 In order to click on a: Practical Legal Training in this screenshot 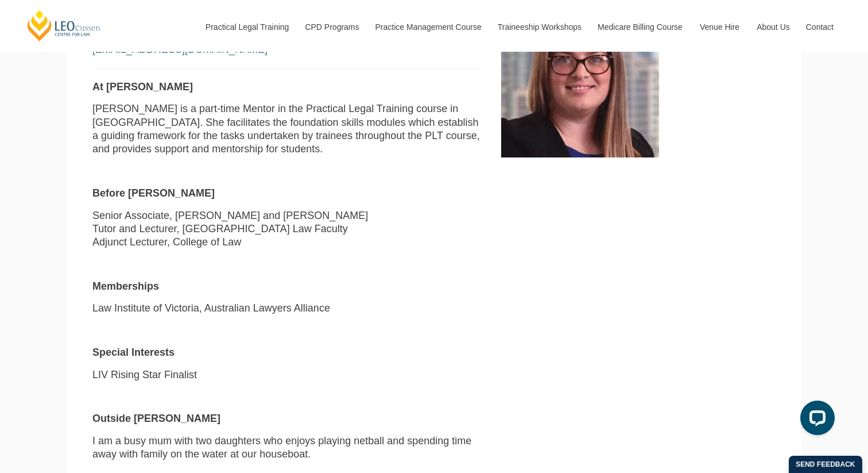, I will do `click(247, 27)`.